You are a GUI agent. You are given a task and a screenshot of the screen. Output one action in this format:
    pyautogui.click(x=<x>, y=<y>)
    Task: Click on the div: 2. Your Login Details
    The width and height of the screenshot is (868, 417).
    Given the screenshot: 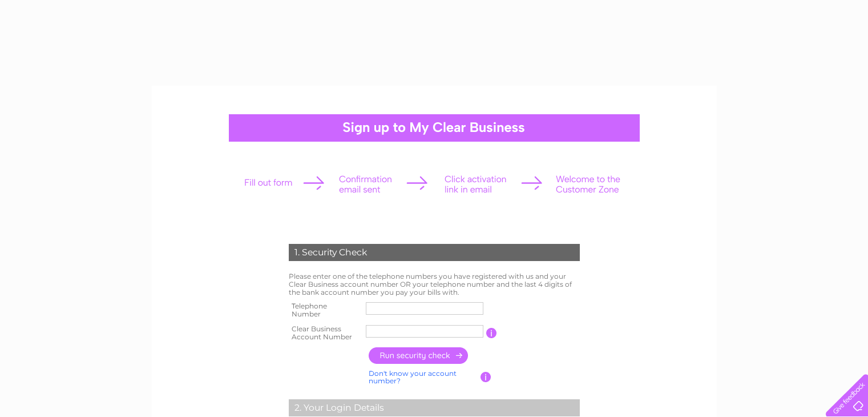 What is the action you would take?
    pyautogui.click(x=434, y=408)
    